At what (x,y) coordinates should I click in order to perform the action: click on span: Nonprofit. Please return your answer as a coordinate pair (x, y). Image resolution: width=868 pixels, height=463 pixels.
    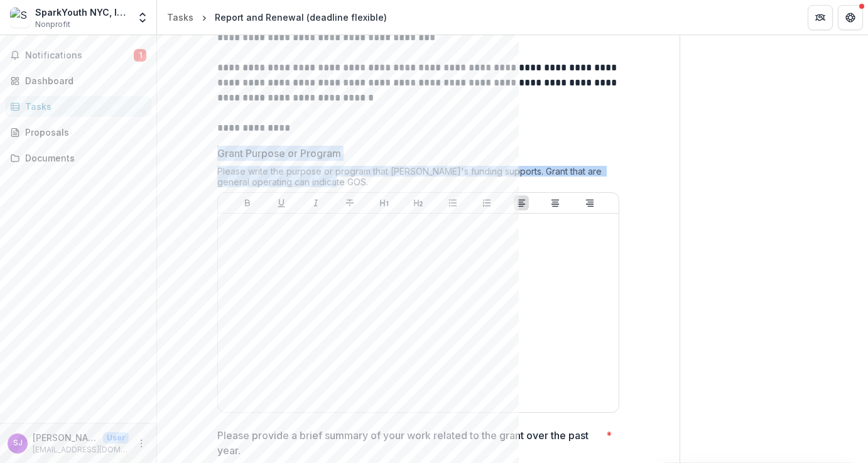
    Looking at the image, I should click on (53, 25).